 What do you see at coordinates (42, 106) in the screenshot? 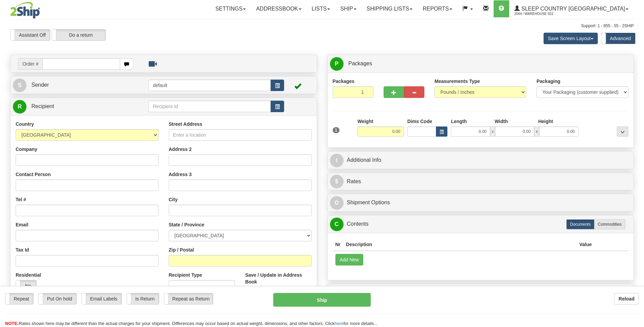
I see `span: Recipient` at bounding box center [42, 106].